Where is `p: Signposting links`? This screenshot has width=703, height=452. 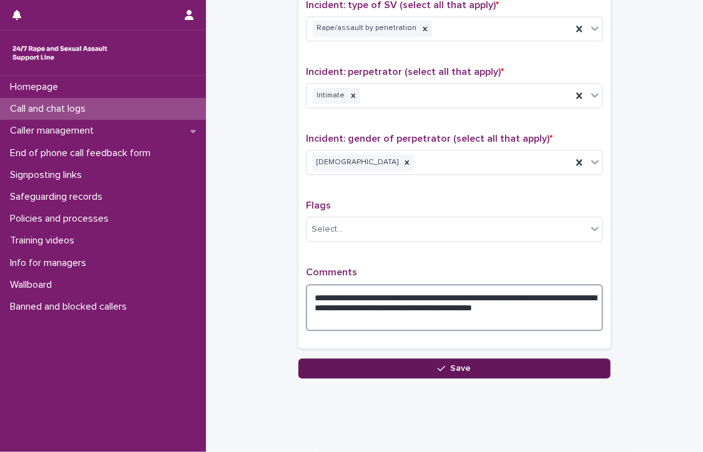 p: Signposting links is located at coordinates (48, 175).